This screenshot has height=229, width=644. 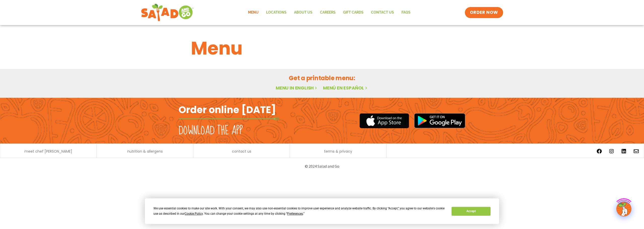 What do you see at coordinates (211, 131) in the screenshot?
I see `h2: Download the app` at bounding box center [211, 131].